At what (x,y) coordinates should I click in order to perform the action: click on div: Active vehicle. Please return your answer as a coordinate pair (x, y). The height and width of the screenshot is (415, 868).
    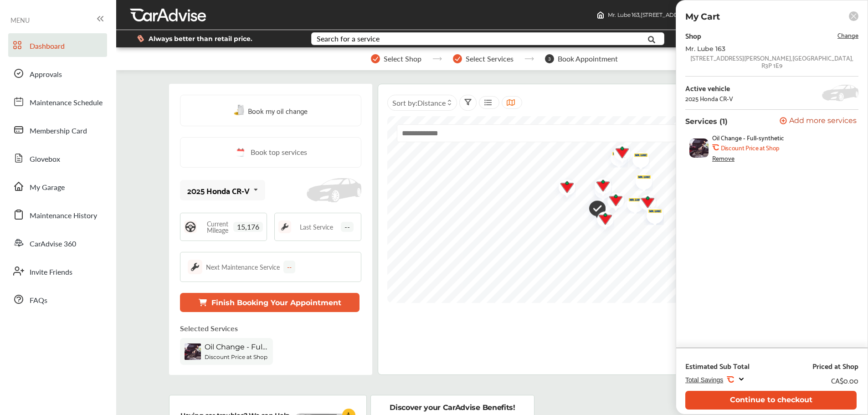
    Looking at the image, I should click on (710, 88).